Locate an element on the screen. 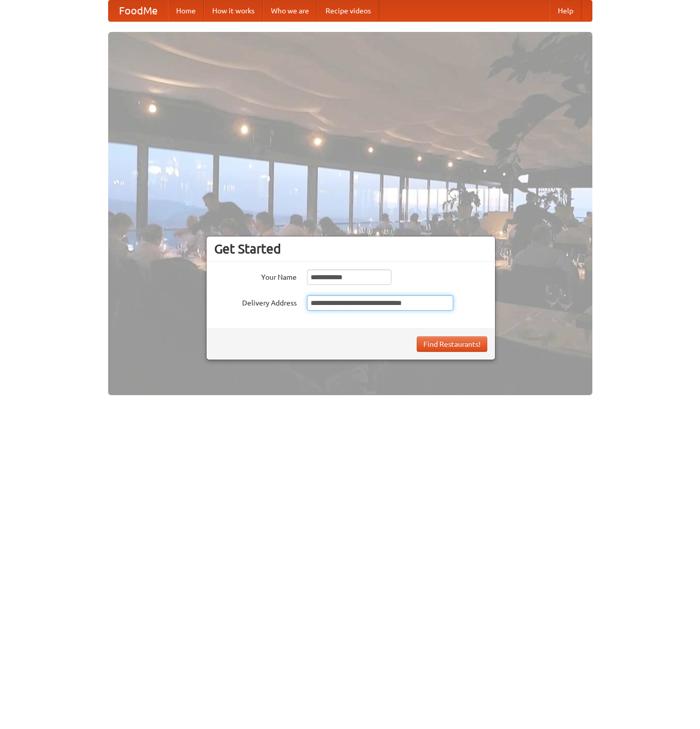 The width and height of the screenshot is (700, 729). button: Find Restaurants! is located at coordinates (452, 344).